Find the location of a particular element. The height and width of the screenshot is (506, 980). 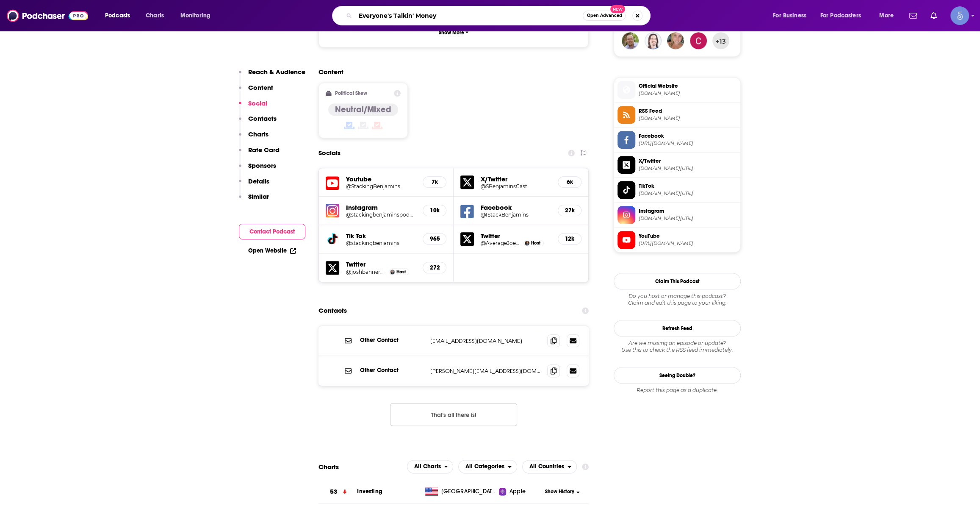

span: RSS Feed is located at coordinates (688, 111).